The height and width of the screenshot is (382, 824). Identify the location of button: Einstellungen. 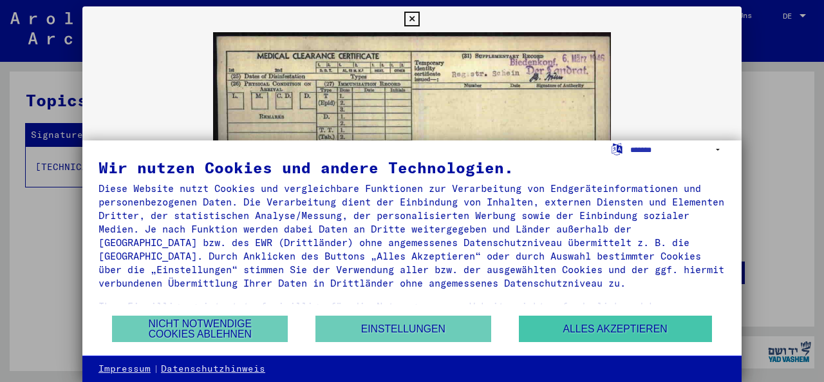
(403, 328).